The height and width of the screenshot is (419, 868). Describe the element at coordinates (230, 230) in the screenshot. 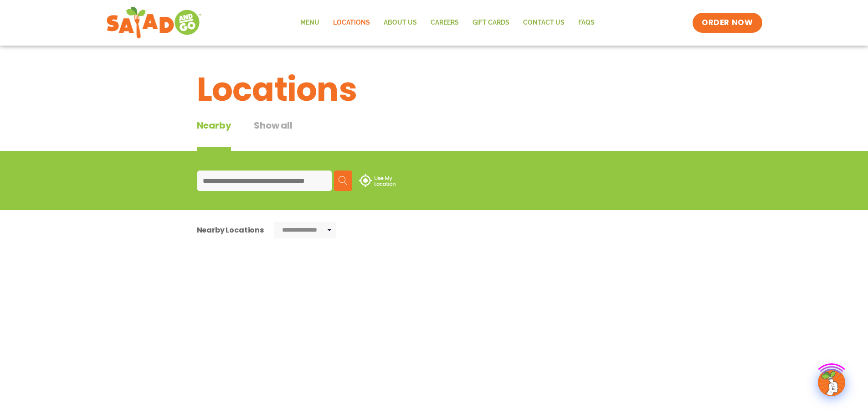

I see `div: Nearby Locations` at that location.